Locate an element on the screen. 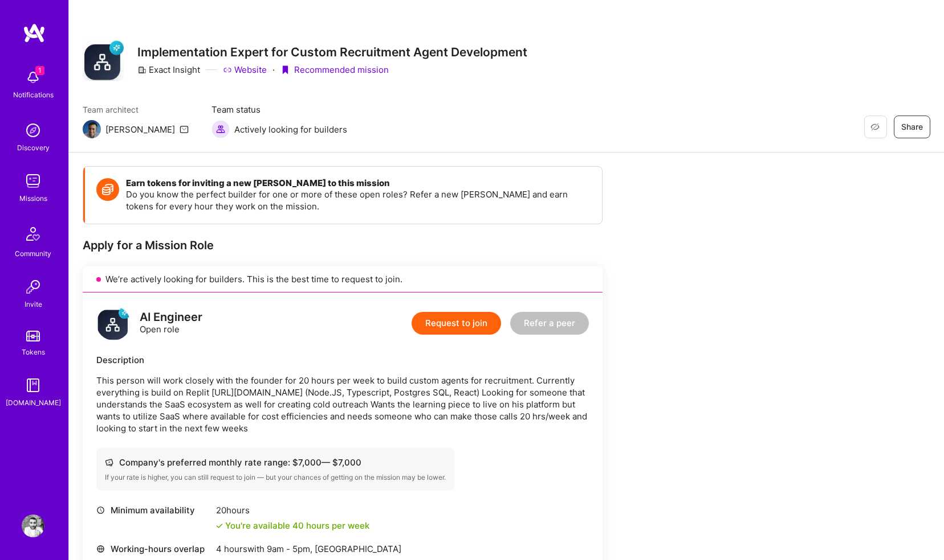 This screenshot has height=560, width=944. img: bell is located at coordinates (33, 78).